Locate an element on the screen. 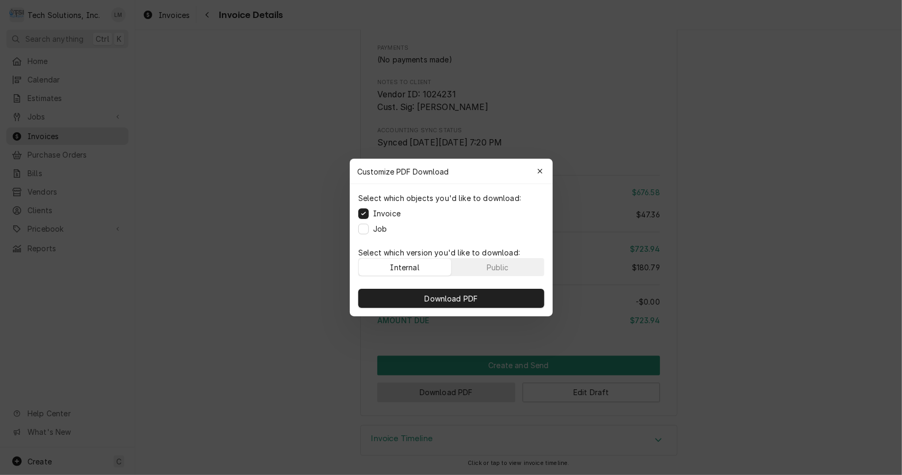 The height and width of the screenshot is (475, 902). button: Download PDF is located at coordinates (451, 298).